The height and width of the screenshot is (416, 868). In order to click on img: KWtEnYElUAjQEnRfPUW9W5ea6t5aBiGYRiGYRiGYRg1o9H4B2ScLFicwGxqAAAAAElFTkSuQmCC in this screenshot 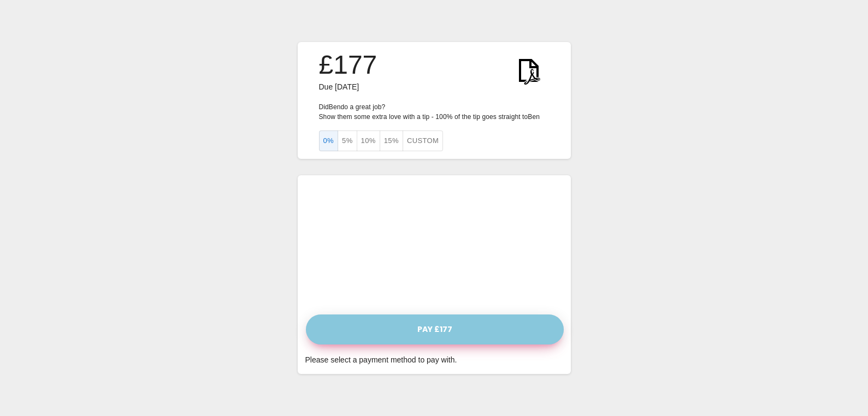, I will do `click(528, 71)`.